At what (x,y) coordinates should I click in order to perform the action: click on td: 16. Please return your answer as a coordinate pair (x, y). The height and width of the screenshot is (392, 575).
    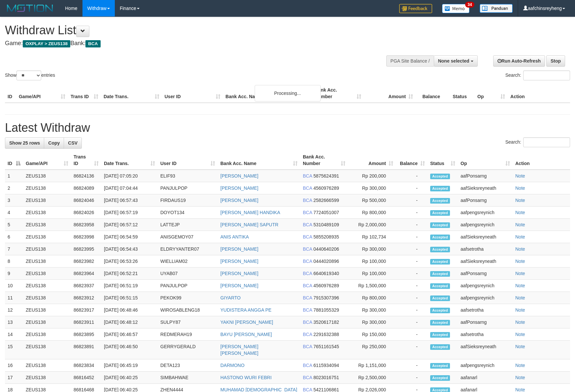
    Looking at the image, I should click on (14, 365).